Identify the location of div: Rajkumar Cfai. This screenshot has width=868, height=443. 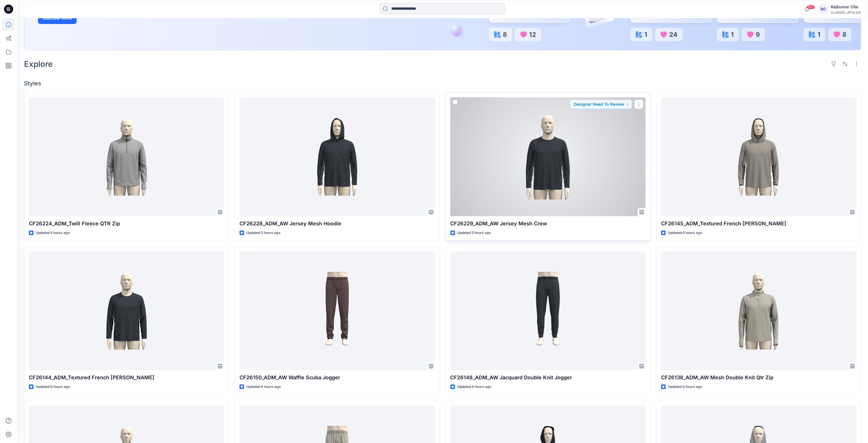
(845, 7).